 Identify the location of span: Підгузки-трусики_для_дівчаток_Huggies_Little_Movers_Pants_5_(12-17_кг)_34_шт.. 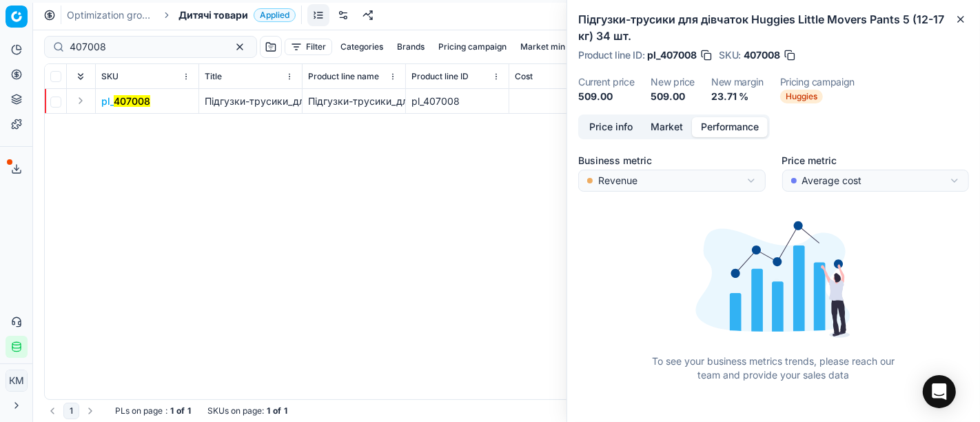
(394, 101).